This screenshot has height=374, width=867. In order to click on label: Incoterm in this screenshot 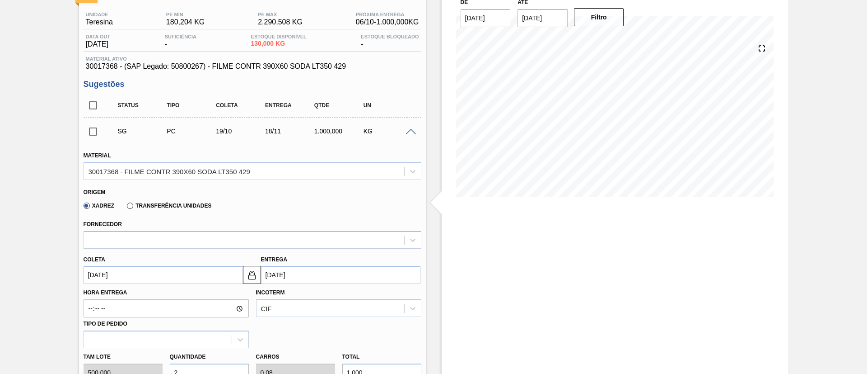, I will do `click(271, 292)`.